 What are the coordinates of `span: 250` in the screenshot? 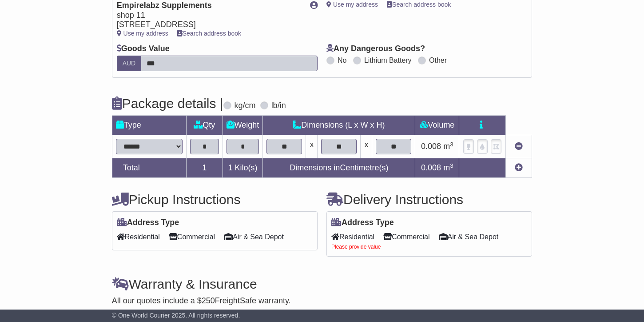 It's located at (208, 301).